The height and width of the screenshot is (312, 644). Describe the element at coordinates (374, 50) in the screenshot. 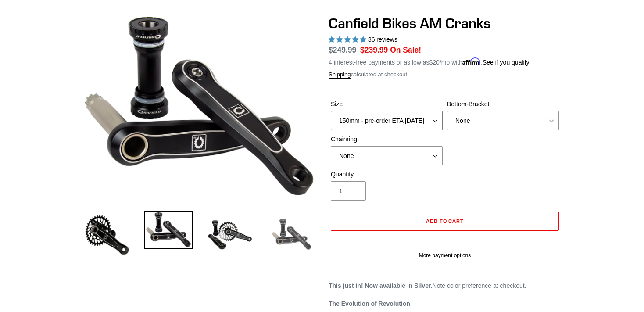

I see `span: $239.99` at that location.